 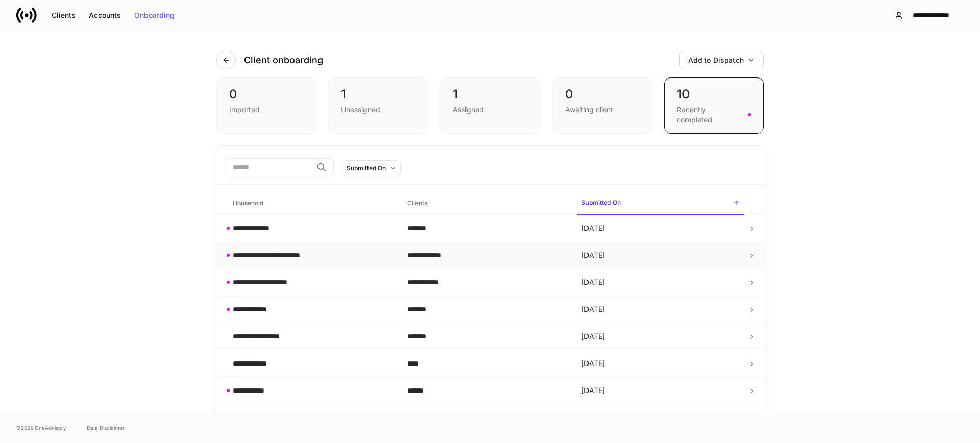 I want to click on h4: Client onboarding, so click(x=283, y=60).